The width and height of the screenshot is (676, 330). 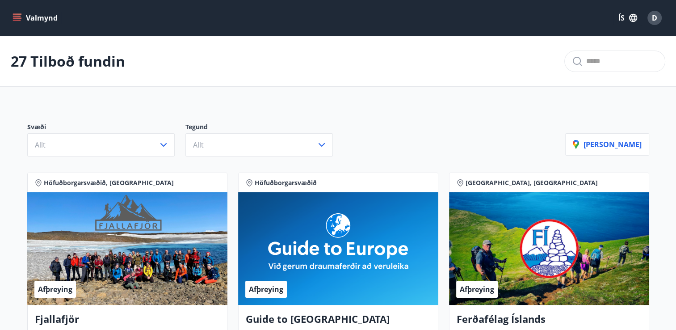 What do you see at coordinates (68, 61) in the screenshot?
I see `p: 27 Tilboð fundin` at bounding box center [68, 61].